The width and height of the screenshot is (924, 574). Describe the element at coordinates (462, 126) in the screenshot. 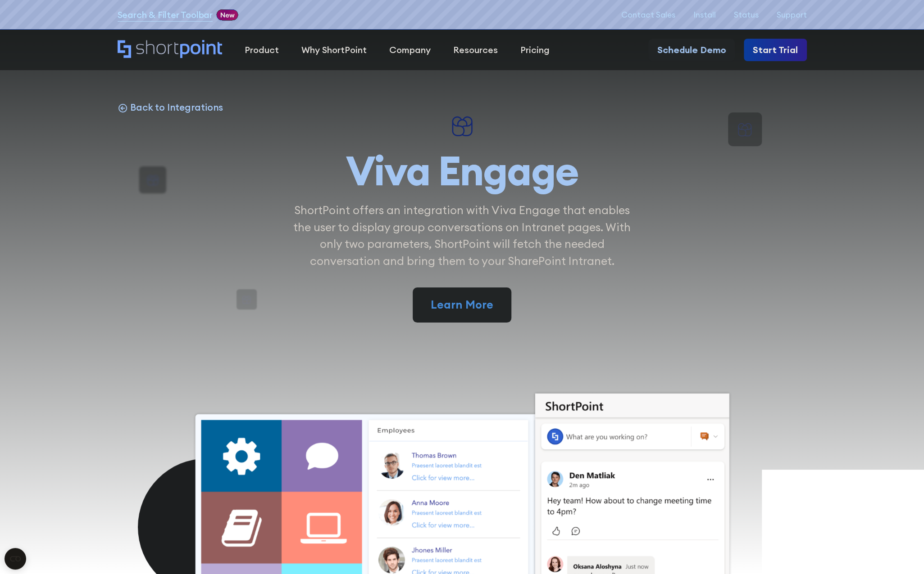

I see `img: Viva Engage` at that location.